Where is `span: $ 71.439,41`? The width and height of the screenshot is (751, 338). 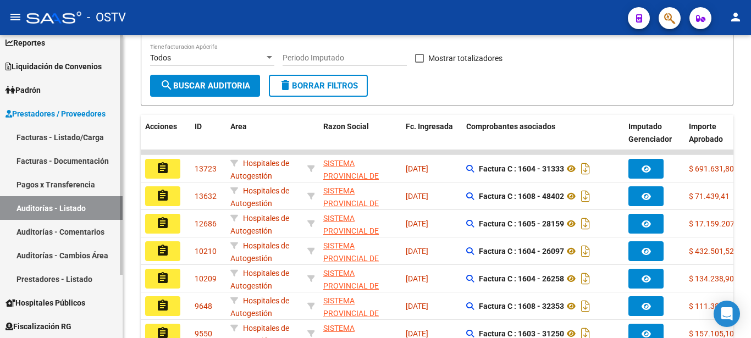
span: $ 71.439,41 is located at coordinates (710, 196).